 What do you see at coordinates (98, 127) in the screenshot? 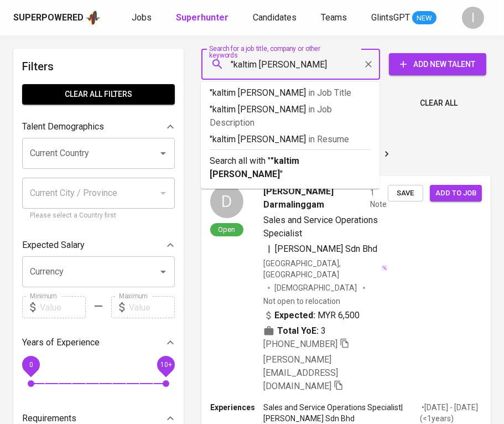
I see `div: Talent Demographics` at bounding box center [98, 127].